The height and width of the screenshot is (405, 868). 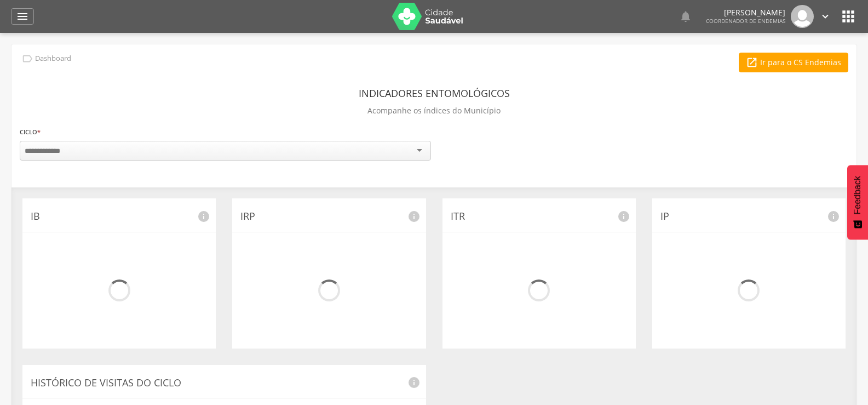 I want to click on p: IB, so click(x=119, y=217).